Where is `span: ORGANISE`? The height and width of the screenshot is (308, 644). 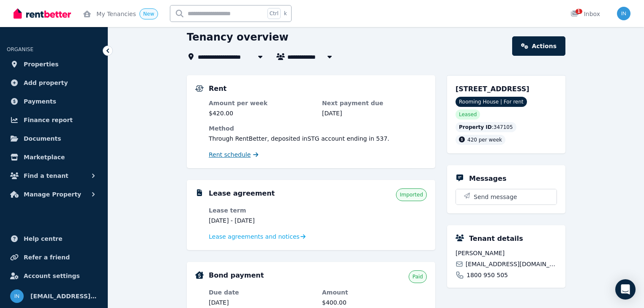
span: ORGANISE is located at coordinates (20, 50).